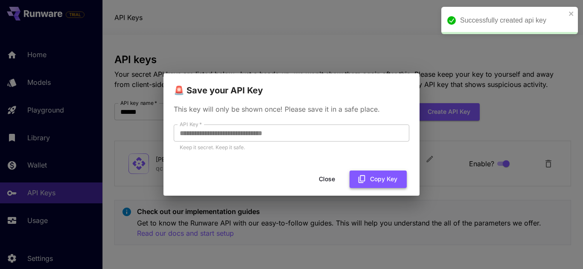  Describe the element at coordinates (327, 179) in the screenshot. I see `button: Close` at that location.